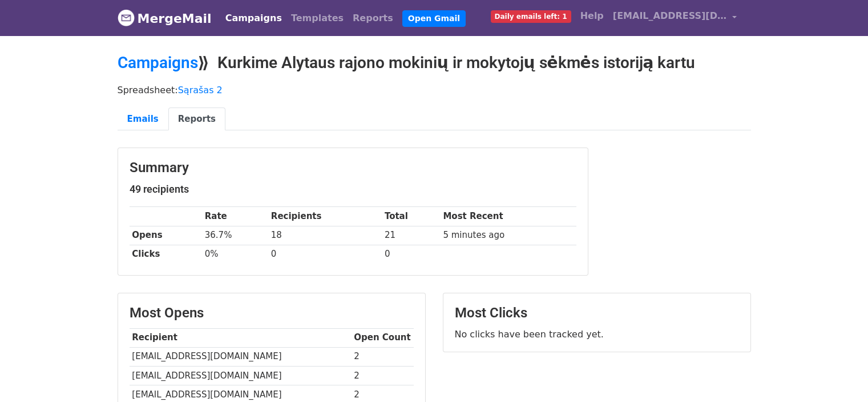 The height and width of the screenshot is (402, 868). I want to click on p: No clicks have been tracked yet., so click(597, 334).